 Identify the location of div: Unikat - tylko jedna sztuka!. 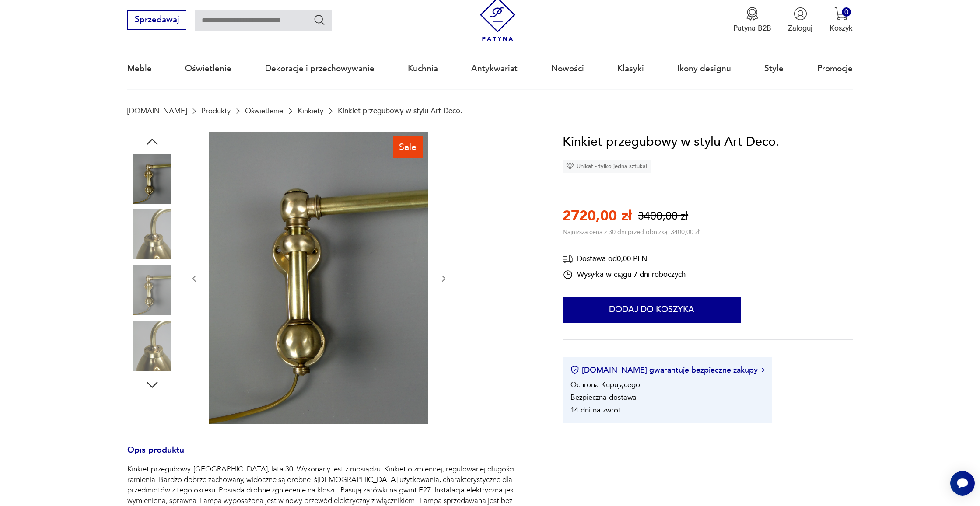
(607, 166).